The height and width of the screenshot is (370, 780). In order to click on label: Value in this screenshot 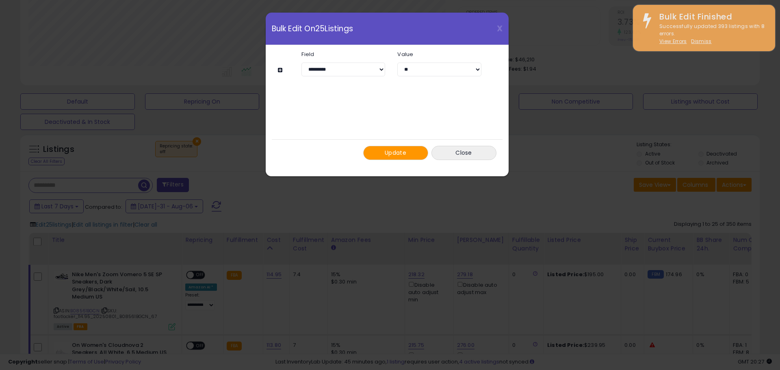, I will do `click(439, 54)`.